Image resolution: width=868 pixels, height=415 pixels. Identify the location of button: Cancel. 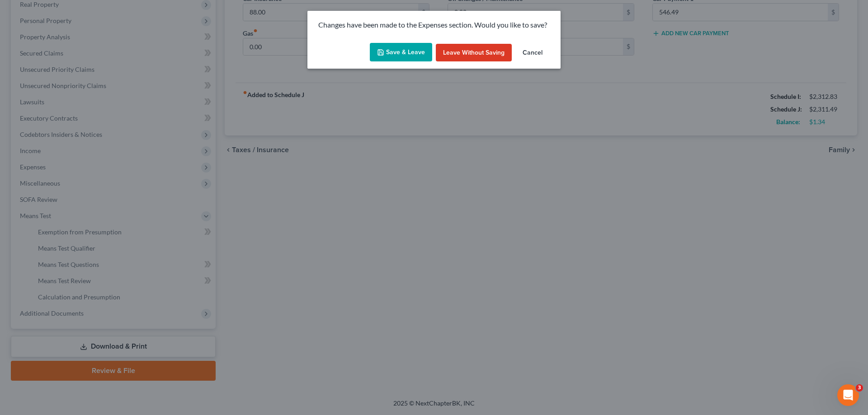
(532, 53).